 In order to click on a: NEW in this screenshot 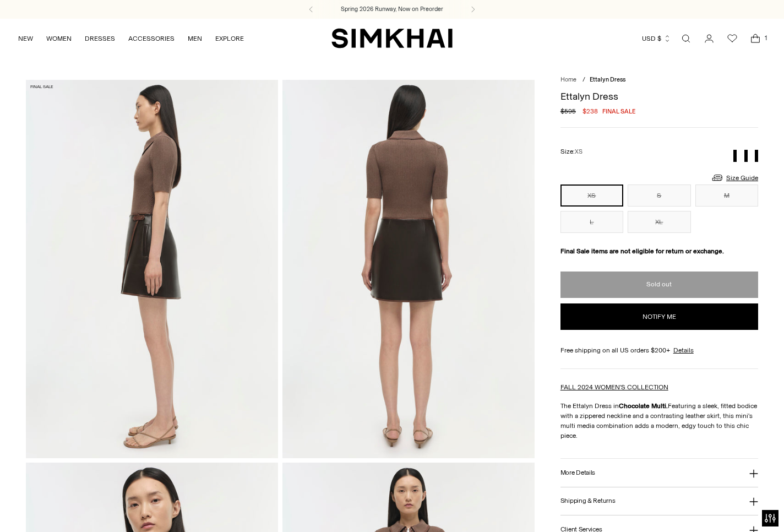, I will do `click(25, 39)`.